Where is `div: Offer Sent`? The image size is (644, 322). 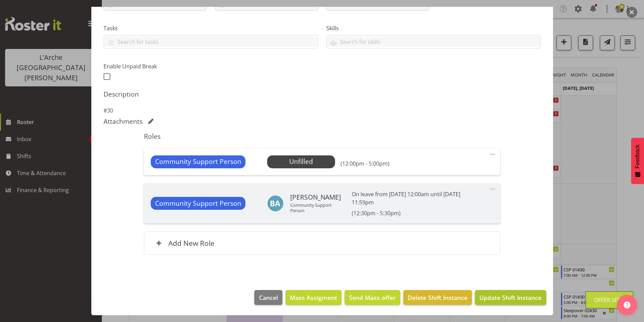
div: Offer Sent is located at coordinates (609, 300).